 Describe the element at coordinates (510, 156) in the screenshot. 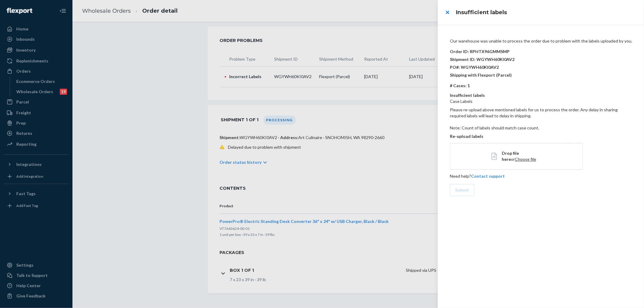

I see `span: Drop file here` at that location.